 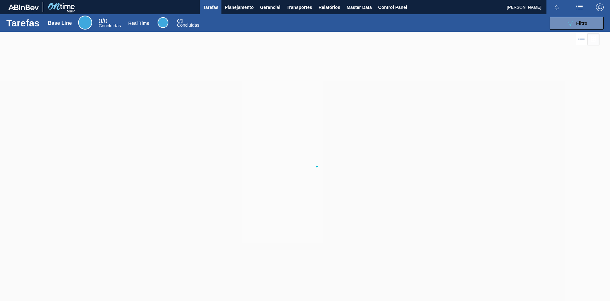 What do you see at coordinates (24, 7) in the screenshot?
I see `img: TNhmsLtSVTkK8tSr43FrP2fwEKptu5GPRR3wAAAABJRU5ErkJggg==` at bounding box center [24, 7].